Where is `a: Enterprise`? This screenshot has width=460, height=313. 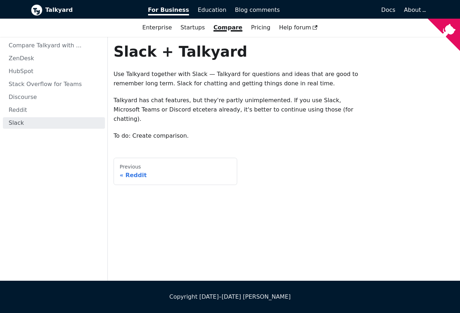 a: Enterprise is located at coordinates (157, 28).